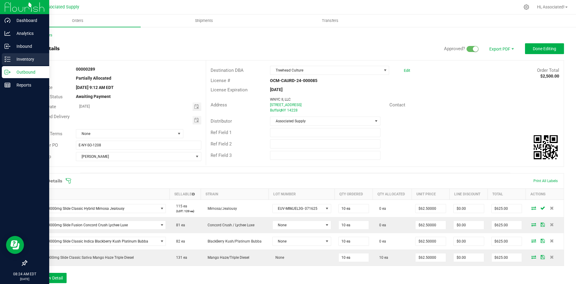  I want to click on span: Mango Haze/Triple Diesel, so click(227, 257).